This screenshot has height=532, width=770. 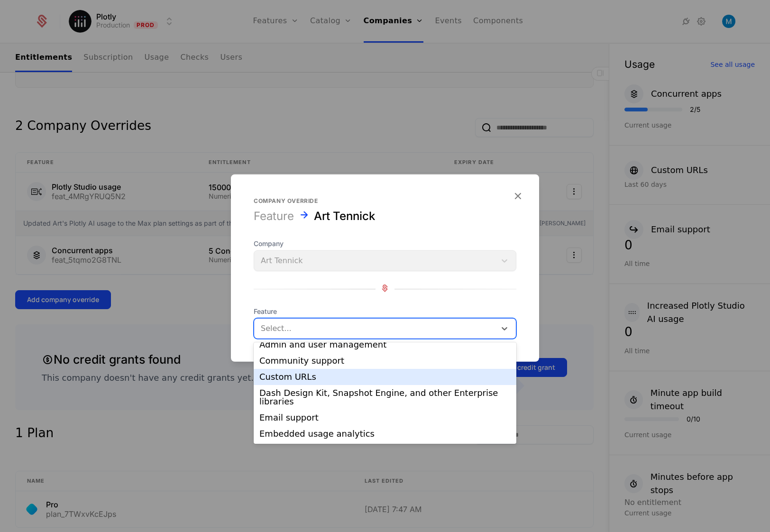 What do you see at coordinates (385, 417) in the screenshot?
I see `div: Email support` at bounding box center [385, 417].